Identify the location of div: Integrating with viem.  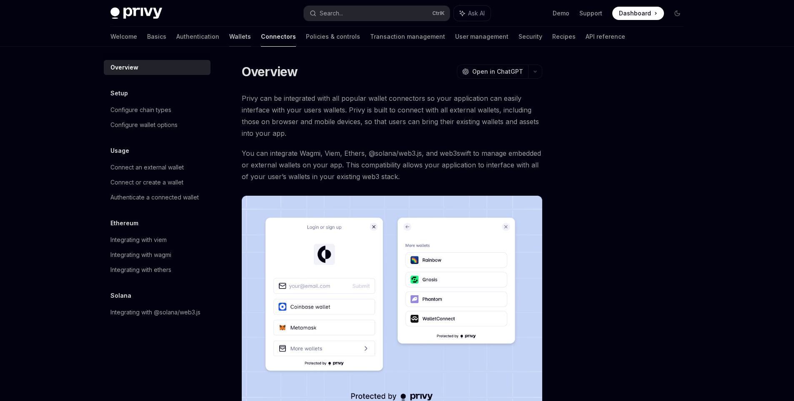
(138, 240).